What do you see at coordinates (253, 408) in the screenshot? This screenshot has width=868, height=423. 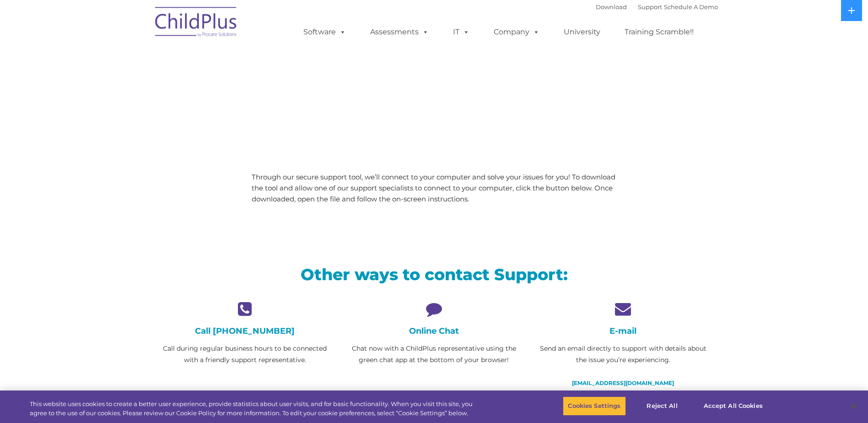 I see `div: This website uses cookies to create a better user experience, provide statistics about user visit...` at bounding box center [253, 408].